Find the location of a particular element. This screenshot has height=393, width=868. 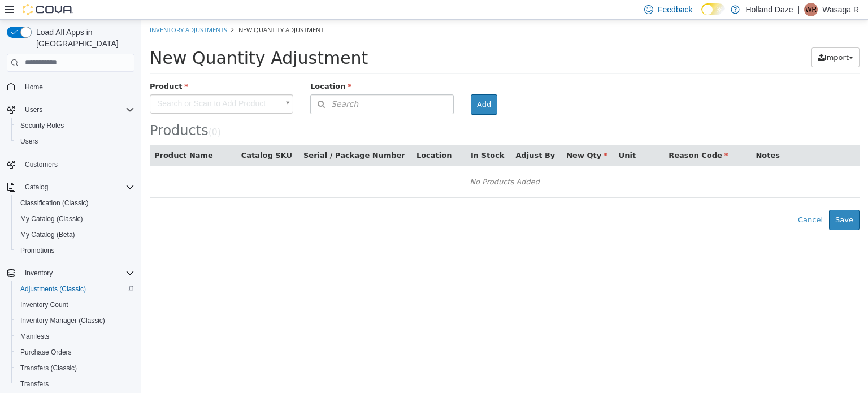

a: Adjustments (Classic) is located at coordinates (53, 289).